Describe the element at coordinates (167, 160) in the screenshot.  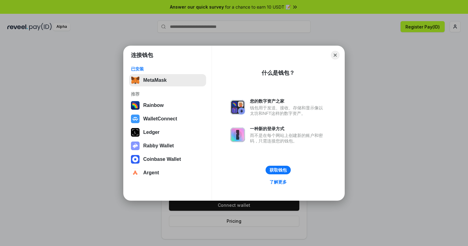
I see `button: Coinbase Wallet` at that location.